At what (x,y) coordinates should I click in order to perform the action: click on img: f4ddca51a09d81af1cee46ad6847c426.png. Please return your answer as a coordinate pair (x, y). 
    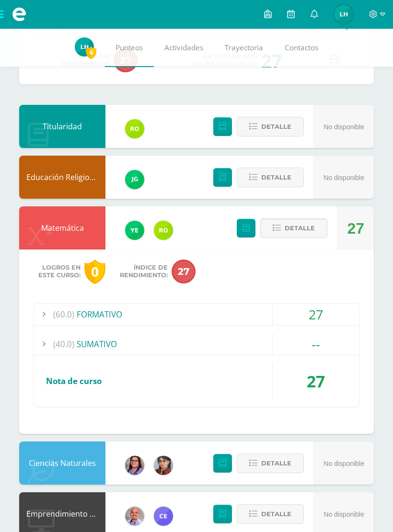
    Looking at the image, I should click on (135, 517).